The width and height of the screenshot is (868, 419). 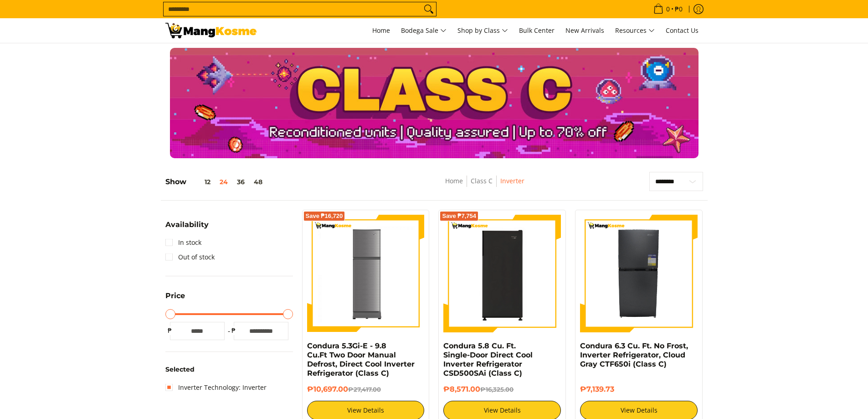 I want to click on img: condura-5.8-cubic-feet-single-door-ref-class-c-mang-kosme, so click(x=503, y=273).